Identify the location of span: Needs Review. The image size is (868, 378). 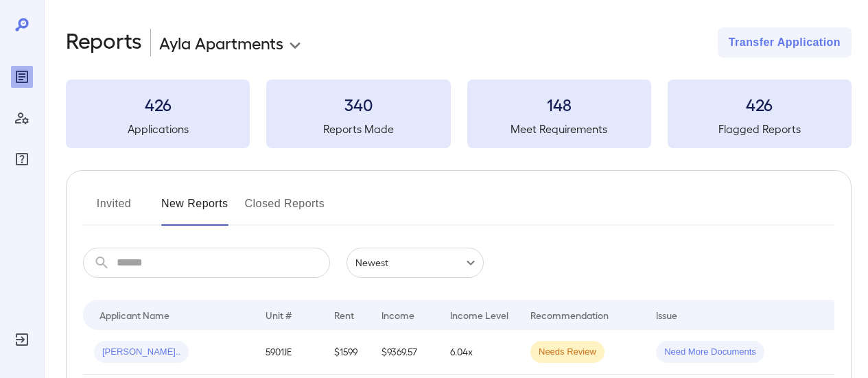
(567, 352).